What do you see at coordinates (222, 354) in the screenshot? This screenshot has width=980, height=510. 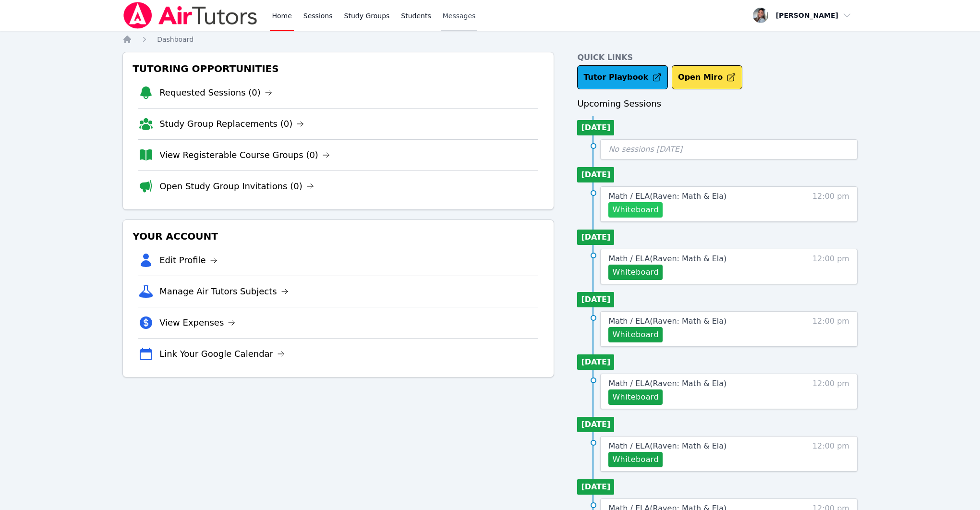 I see `a: Link Your Google Calendar` at bounding box center [222, 354].